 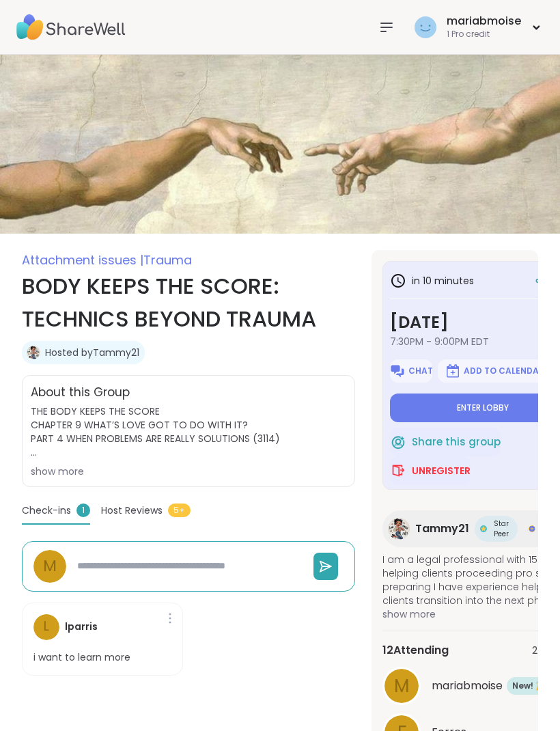 What do you see at coordinates (82, 627) in the screenshot?
I see `h4: lparris` at bounding box center [82, 627].